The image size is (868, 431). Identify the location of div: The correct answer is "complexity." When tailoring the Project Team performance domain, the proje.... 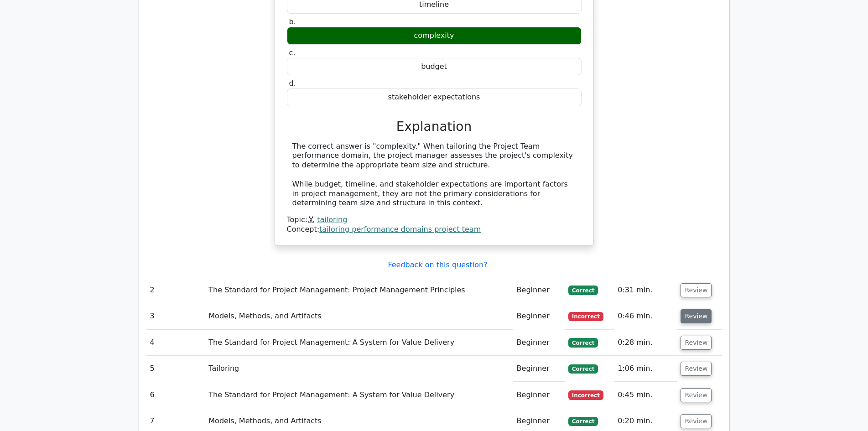
(434, 175).